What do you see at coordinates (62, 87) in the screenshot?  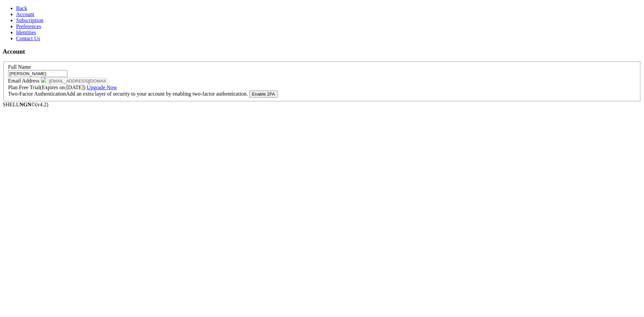 I see `label: Plan` at bounding box center [62, 87].